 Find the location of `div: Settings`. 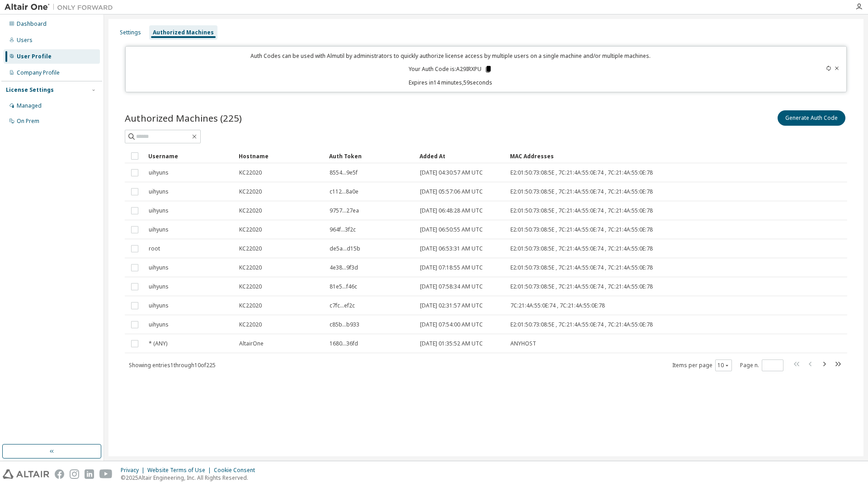

div: Settings is located at coordinates (130, 32).